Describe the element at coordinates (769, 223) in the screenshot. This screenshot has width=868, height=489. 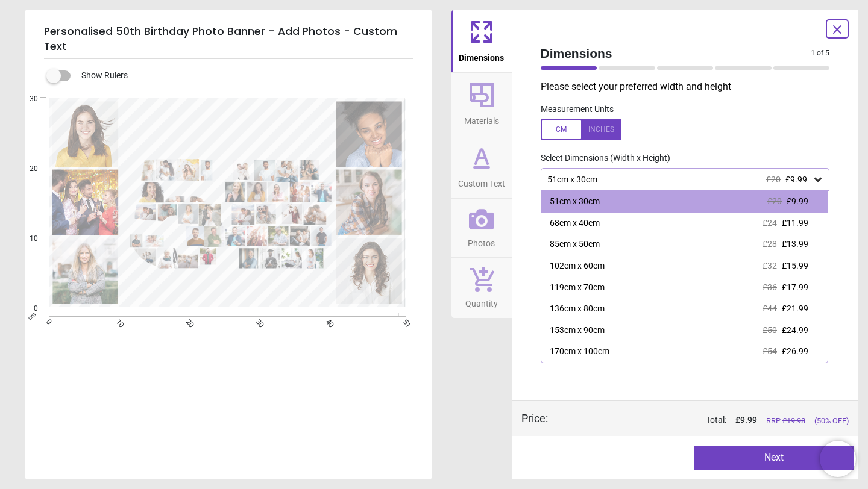
I see `span: £24` at that location.